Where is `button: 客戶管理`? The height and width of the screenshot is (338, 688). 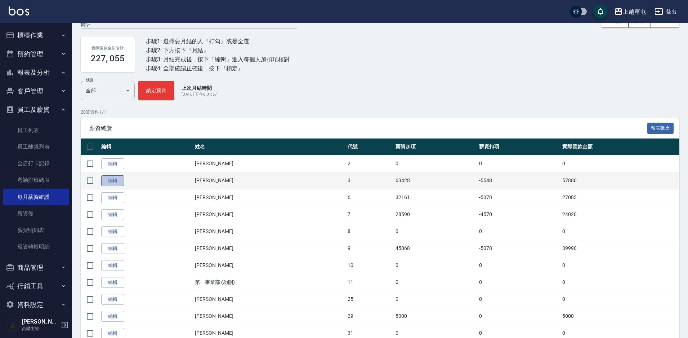
button: 客戶管理 is located at coordinates (36, 91).